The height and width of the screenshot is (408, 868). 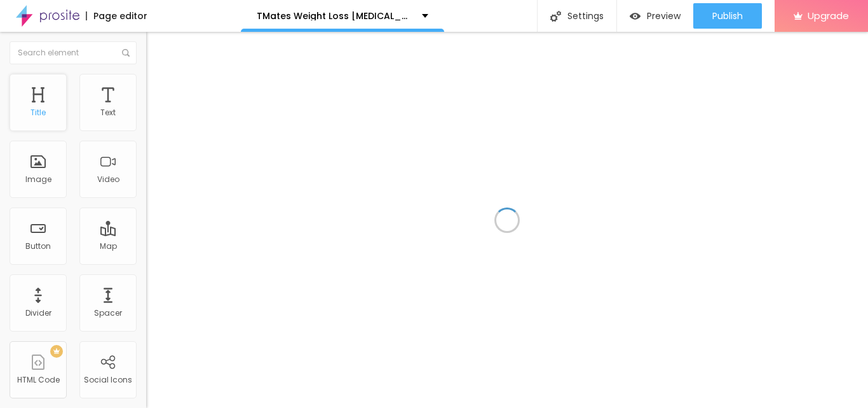 What do you see at coordinates (727, 16) in the screenshot?
I see `button: Publish` at bounding box center [727, 16].